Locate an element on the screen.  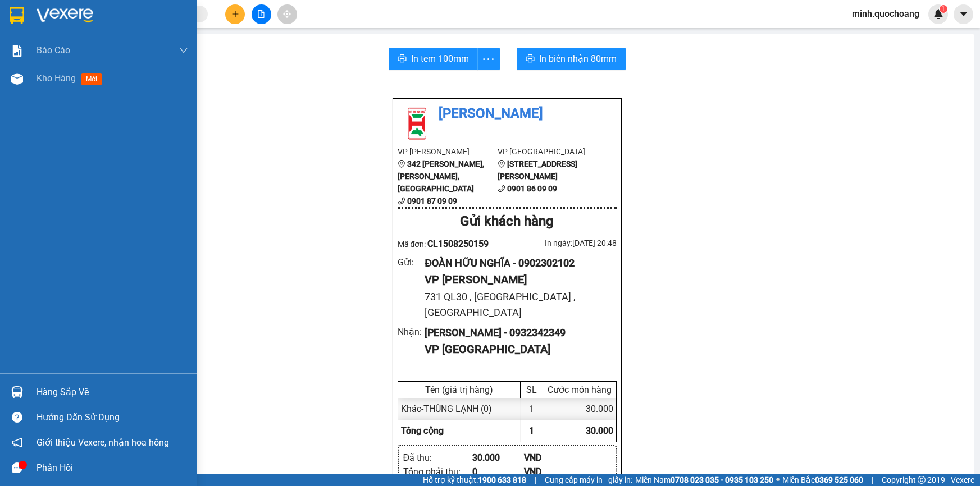
strong: 1900 633 818 is located at coordinates (502, 480).